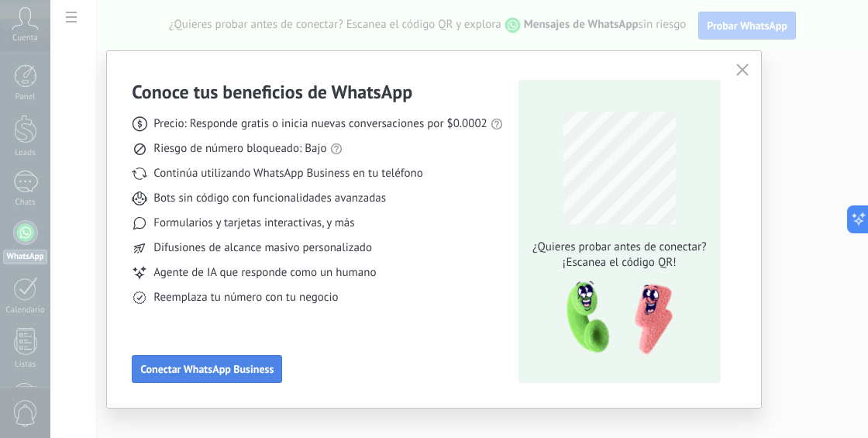  What do you see at coordinates (207, 369) in the screenshot?
I see `span: Conectar WhatsApp Business` at bounding box center [207, 369].